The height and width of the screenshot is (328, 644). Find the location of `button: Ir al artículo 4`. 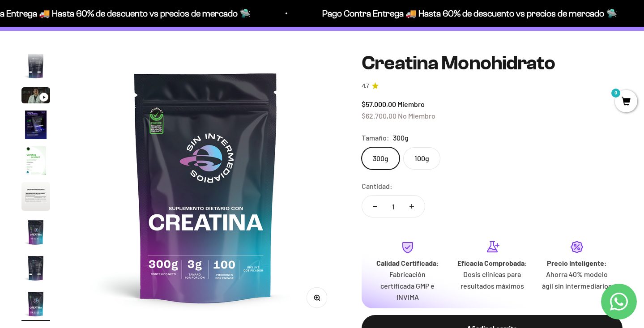

button: Ir al artículo 4 is located at coordinates (36, 126).